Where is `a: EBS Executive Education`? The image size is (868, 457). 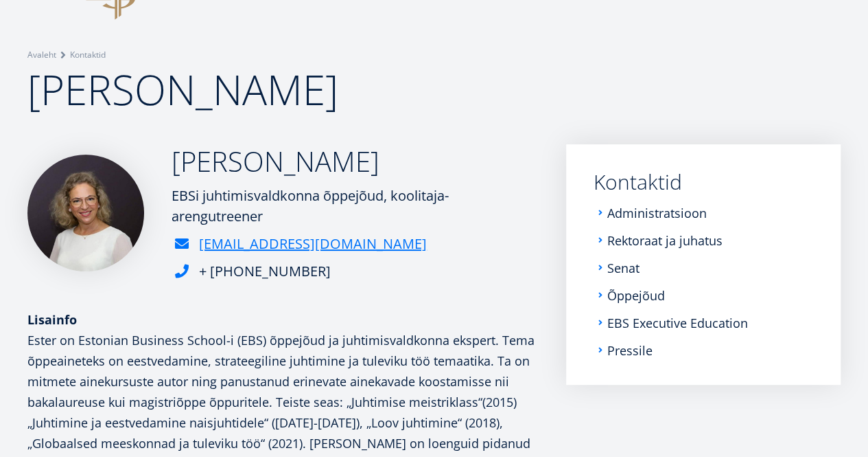
a: EBS Executive Education is located at coordinates (677, 323).